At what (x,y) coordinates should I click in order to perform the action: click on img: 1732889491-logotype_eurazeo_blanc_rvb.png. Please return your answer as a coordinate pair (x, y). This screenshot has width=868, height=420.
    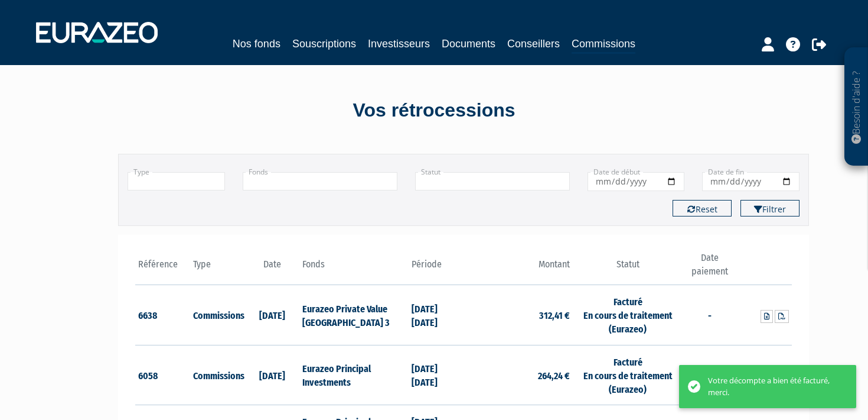
    Looking at the image, I should click on (97, 33).